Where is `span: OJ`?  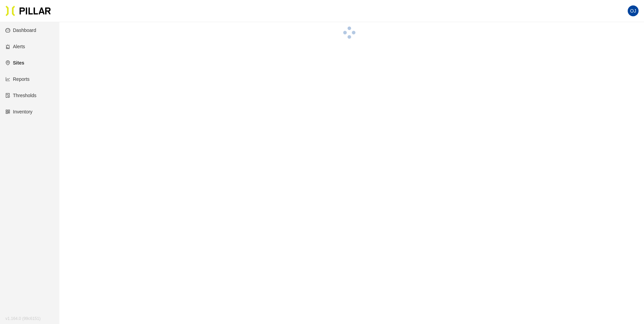 span: OJ is located at coordinates (633, 11).